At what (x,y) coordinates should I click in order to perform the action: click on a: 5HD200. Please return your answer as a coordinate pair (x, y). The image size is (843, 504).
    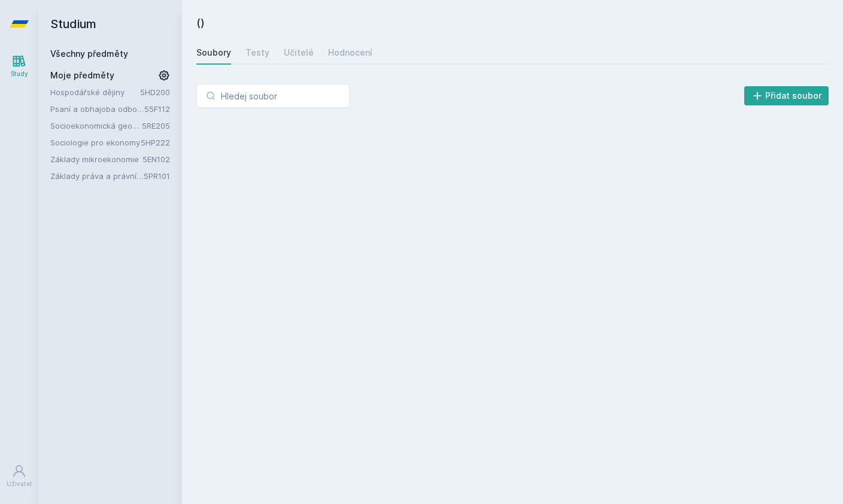
    Looking at the image, I should click on (155, 92).